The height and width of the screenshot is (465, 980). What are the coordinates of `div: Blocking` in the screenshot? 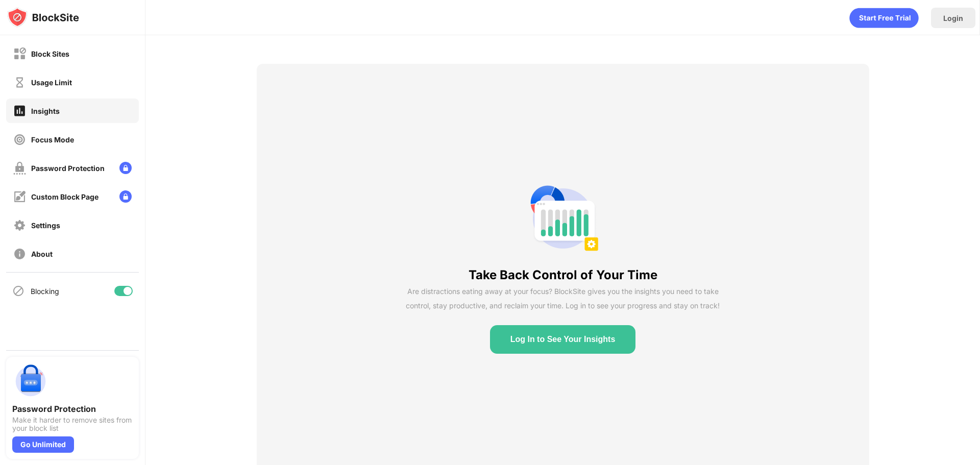 It's located at (45, 291).